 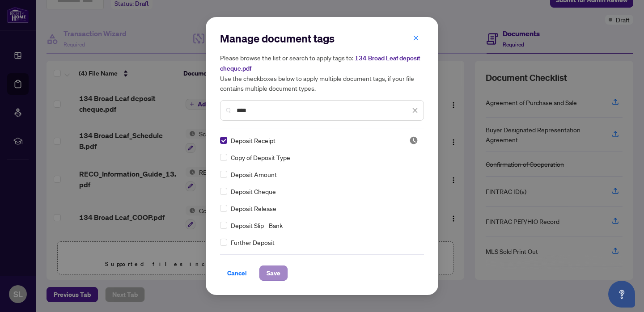 I want to click on span: Cancel, so click(x=237, y=273).